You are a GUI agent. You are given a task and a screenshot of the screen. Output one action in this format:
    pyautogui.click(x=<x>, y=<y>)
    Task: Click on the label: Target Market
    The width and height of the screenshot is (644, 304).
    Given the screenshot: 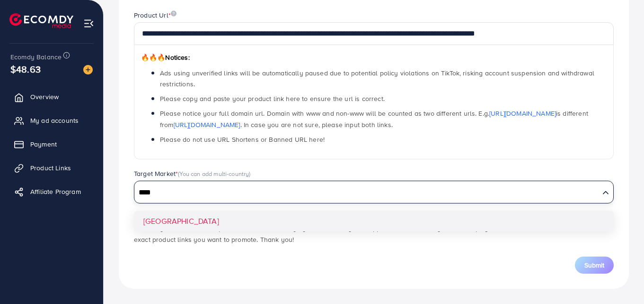 What is the action you would take?
    pyautogui.click(x=192, y=173)
    